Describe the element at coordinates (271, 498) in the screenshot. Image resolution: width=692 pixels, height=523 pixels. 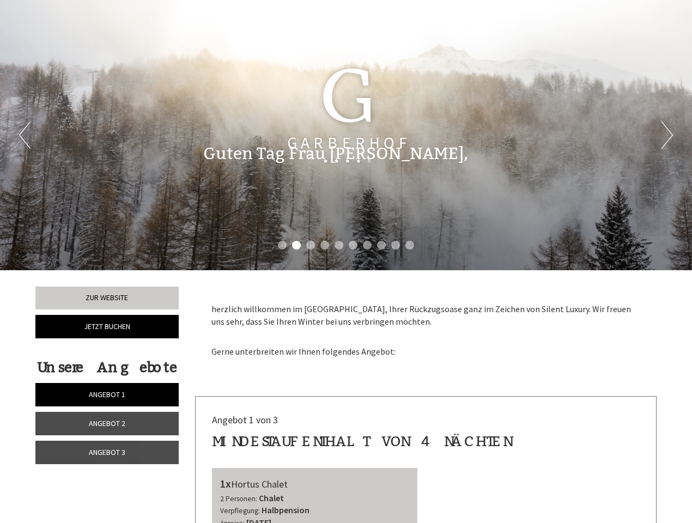
I see `b: Chalet` at that location.